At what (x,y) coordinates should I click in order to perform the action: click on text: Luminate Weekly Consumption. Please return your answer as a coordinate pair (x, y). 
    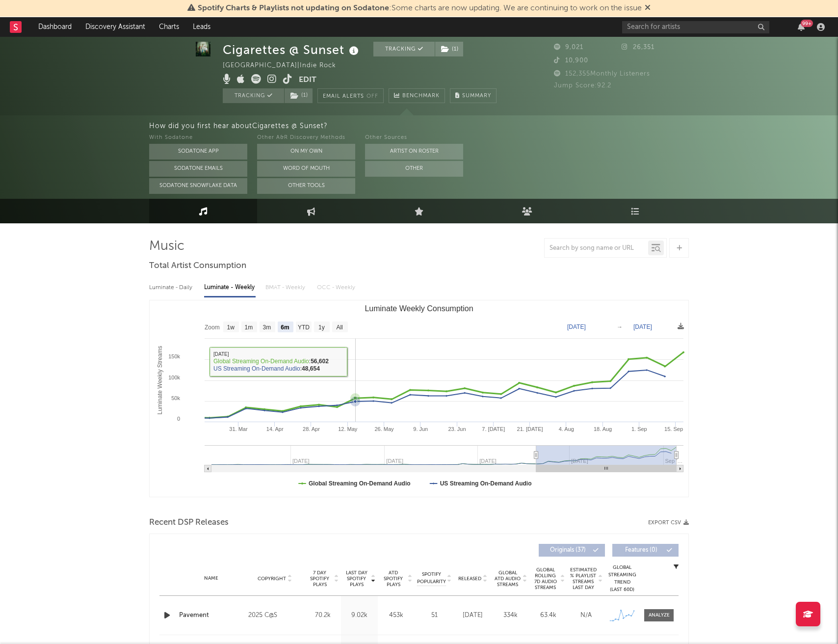
    Looking at the image, I should click on (419, 308).